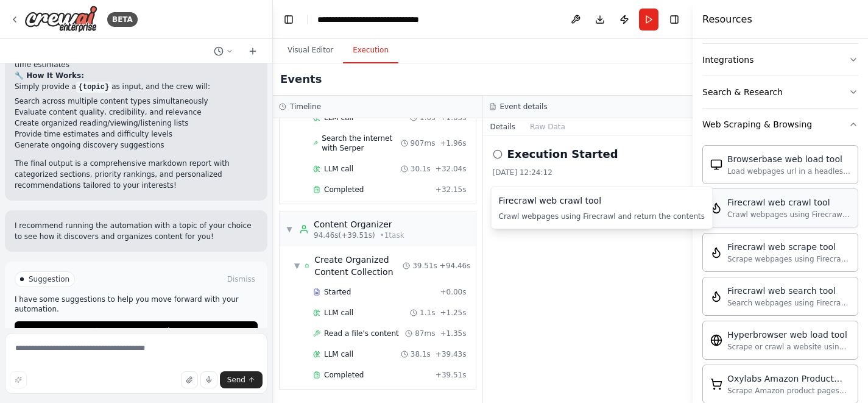  Describe the element at coordinates (716, 340) in the screenshot. I see `img: HyperbrowserLoadTool` at that location.